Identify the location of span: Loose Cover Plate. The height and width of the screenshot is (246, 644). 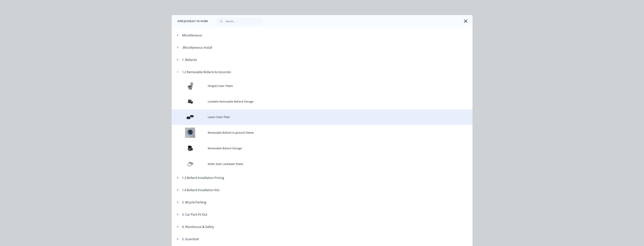
(314, 117).